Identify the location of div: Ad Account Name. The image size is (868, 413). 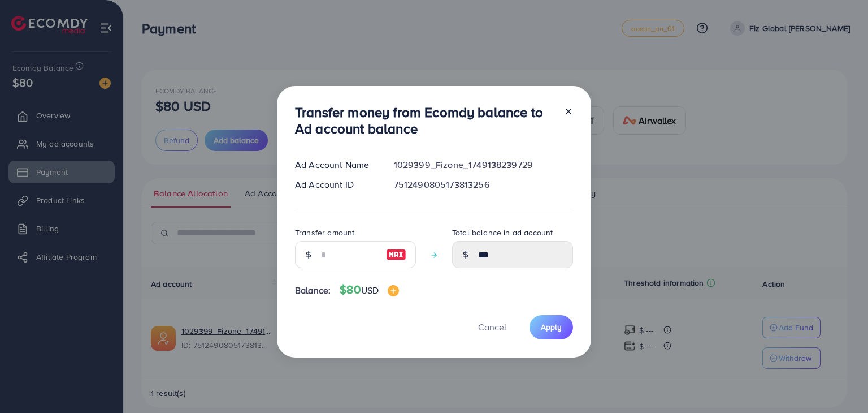
(335, 164).